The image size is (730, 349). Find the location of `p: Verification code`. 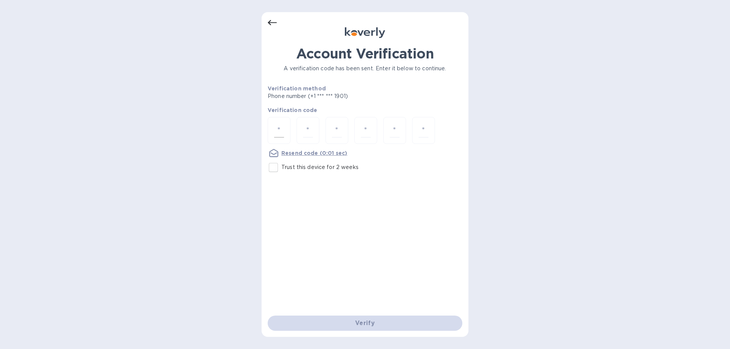

p: Verification code is located at coordinates (365, 110).